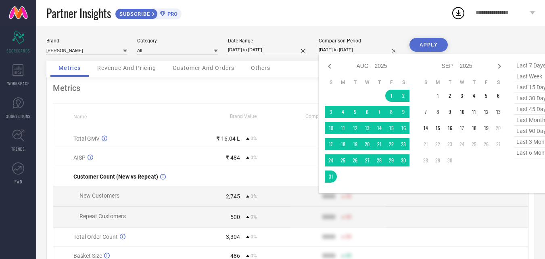 The height and width of the screenshot is (259, 545). I want to click on span: Total GMV, so click(86, 138).